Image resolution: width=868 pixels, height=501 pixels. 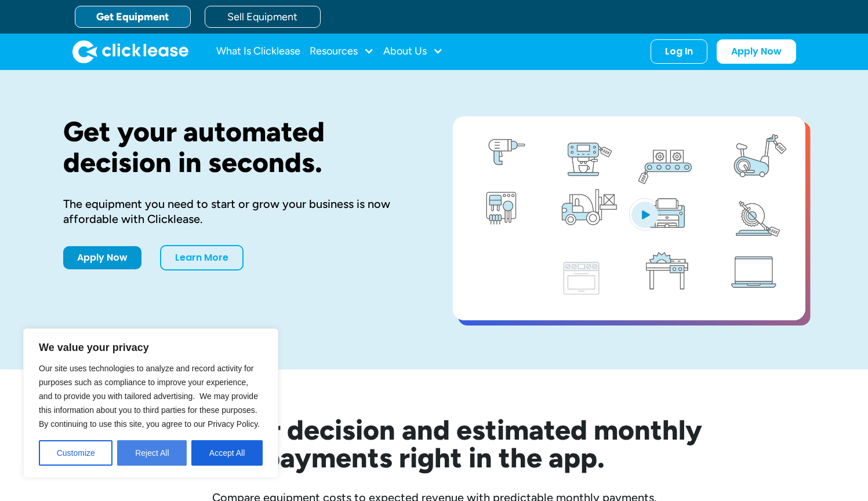 I want to click on p: We value your privacy, so click(x=150, y=347).